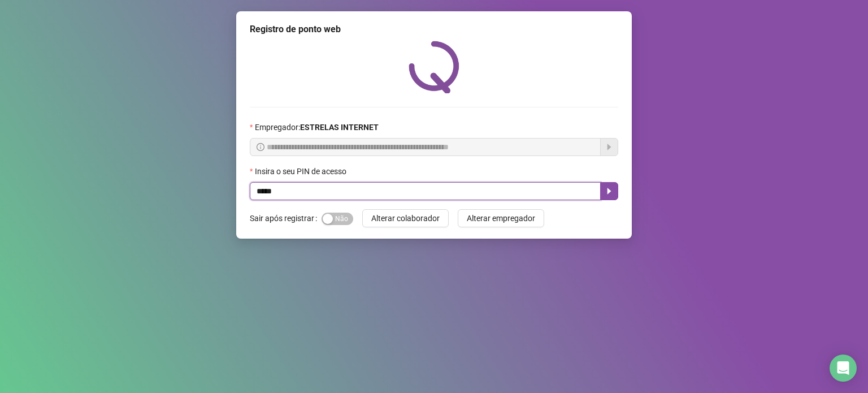 This screenshot has width=868, height=393. Describe the element at coordinates (843, 368) in the screenshot. I see `div: Open Intercom Messenger` at that location.